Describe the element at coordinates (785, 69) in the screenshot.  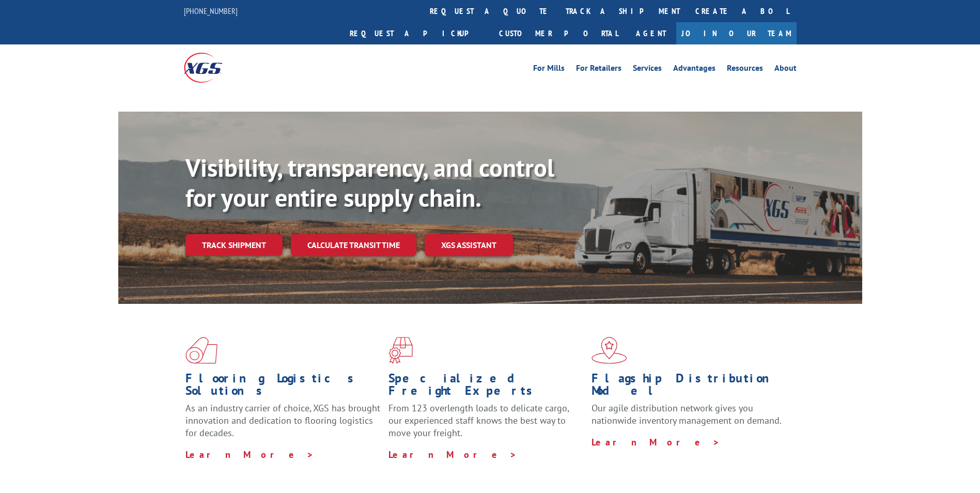
I see `a: About` at that location.